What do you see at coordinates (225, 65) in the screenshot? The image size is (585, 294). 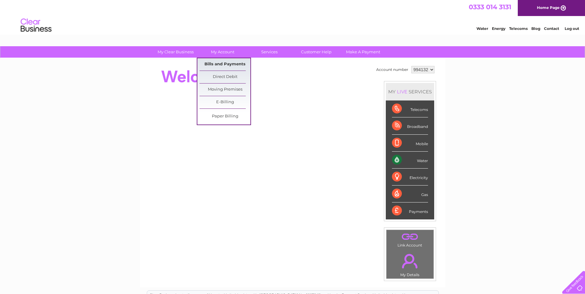 I see `a: Bills and Payments` at bounding box center [225, 65].